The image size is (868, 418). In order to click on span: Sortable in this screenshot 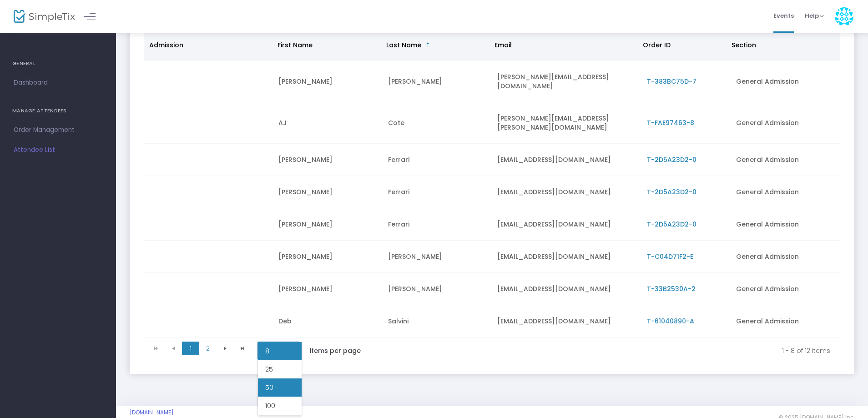, I will do `click(428, 45)`.